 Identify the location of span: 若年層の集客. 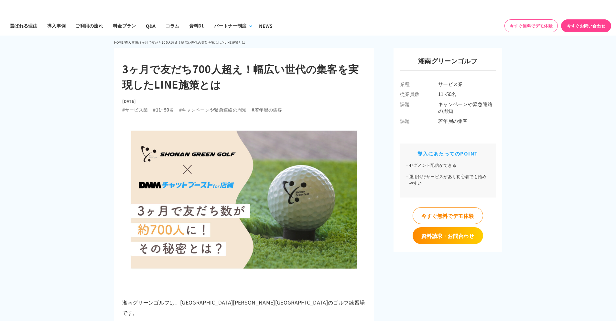
(467, 121).